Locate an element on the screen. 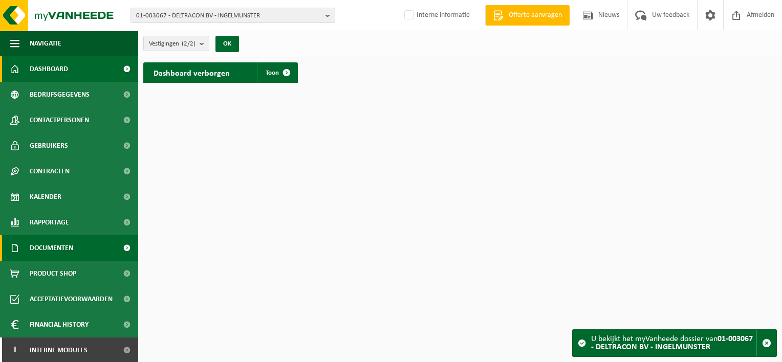 This screenshot has height=362, width=782. span: Contactpersonen is located at coordinates (59, 120).